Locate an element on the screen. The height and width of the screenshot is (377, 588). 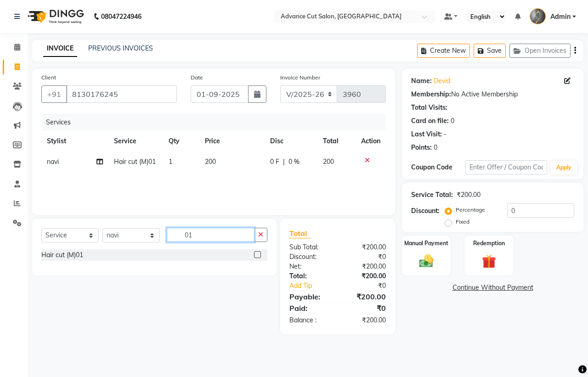
label: Client is located at coordinates (49, 78).